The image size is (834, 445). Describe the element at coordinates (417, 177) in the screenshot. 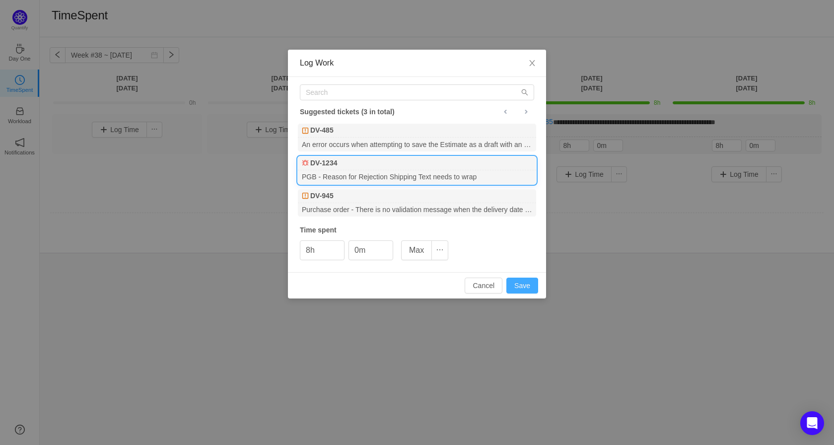

I see `div: PGB - Reason for Rejection Shipping Text needs to wrap` at that location.